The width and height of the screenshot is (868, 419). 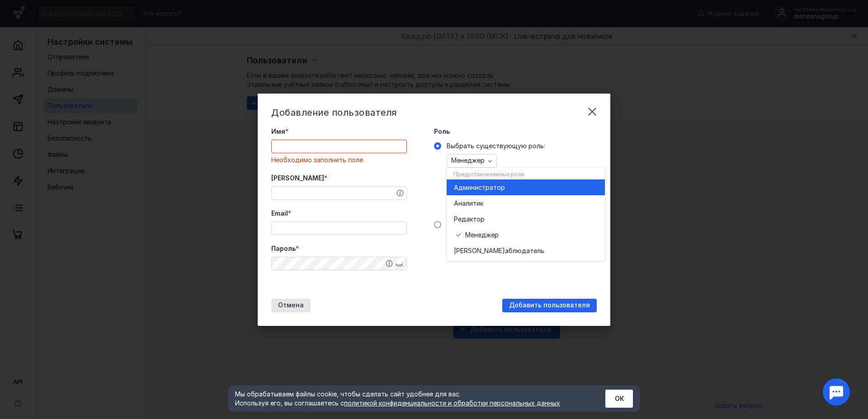 What do you see at coordinates (526, 203) in the screenshot?
I see `button: Аналитик` at bounding box center [526, 203].